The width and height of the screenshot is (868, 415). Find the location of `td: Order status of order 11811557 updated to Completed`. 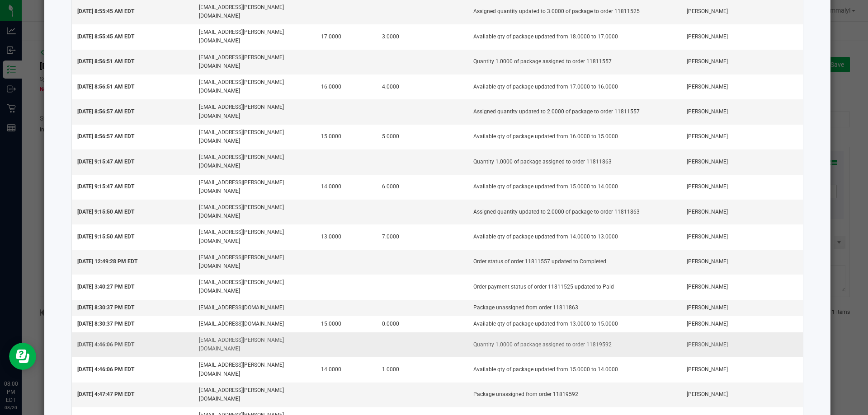

td: Order status of order 11811557 updated to Completed is located at coordinates (574, 262).